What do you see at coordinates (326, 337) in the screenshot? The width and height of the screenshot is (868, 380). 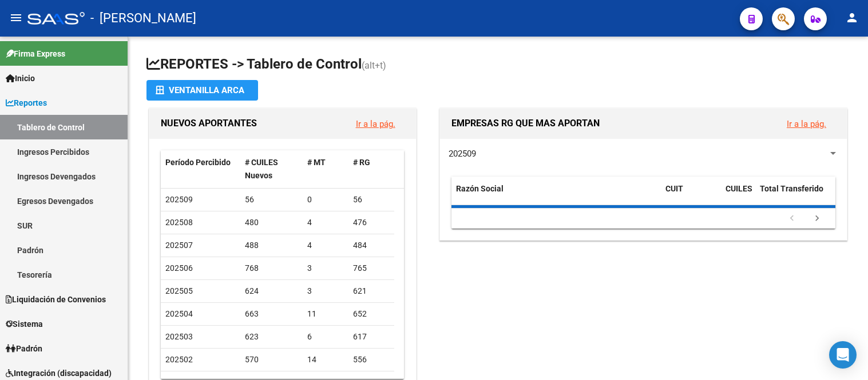 I see `div: 6` at bounding box center [326, 337].